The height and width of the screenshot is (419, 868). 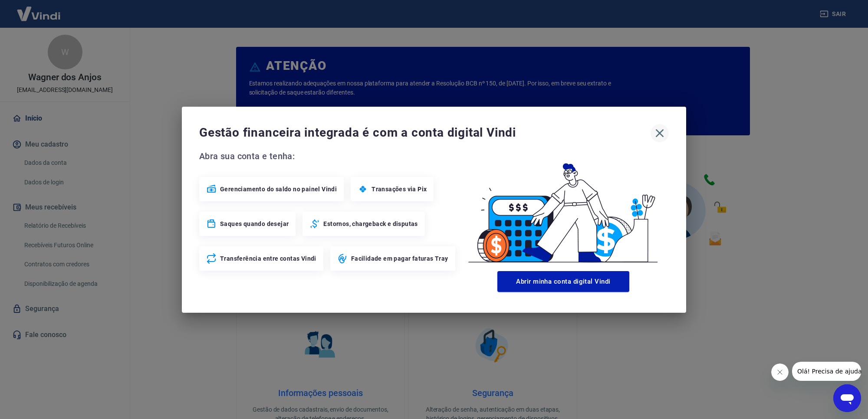 I want to click on span: Saques quando desejar, so click(x=254, y=223).